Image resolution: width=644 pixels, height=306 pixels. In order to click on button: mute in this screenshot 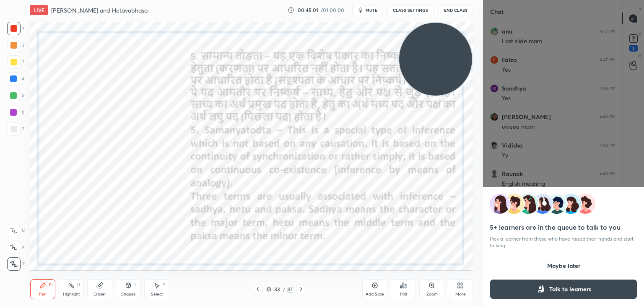, I will do `click(367, 10)`.